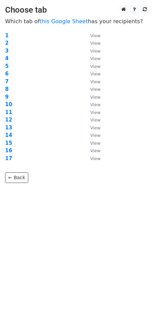  I want to click on a: 6, so click(7, 74).